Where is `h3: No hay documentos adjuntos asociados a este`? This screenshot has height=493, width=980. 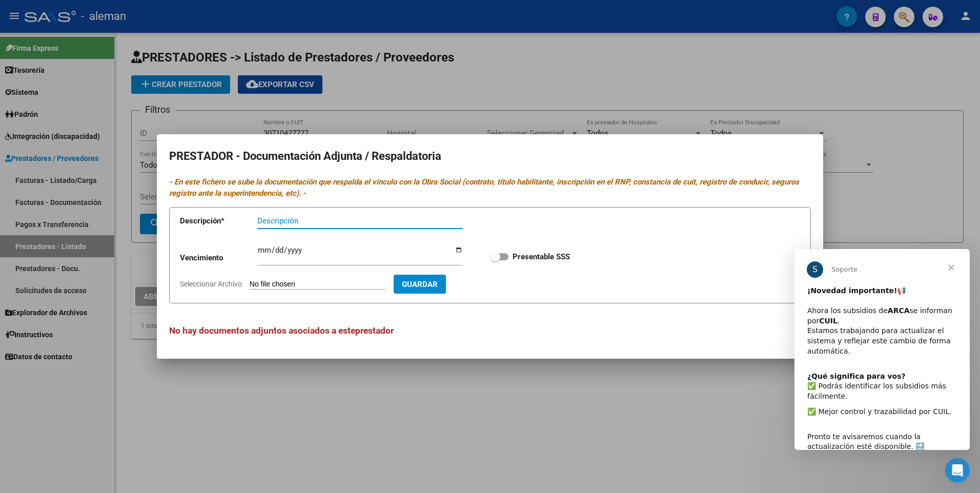 h3: No hay documentos adjuntos asociados a este is located at coordinates (490, 331).